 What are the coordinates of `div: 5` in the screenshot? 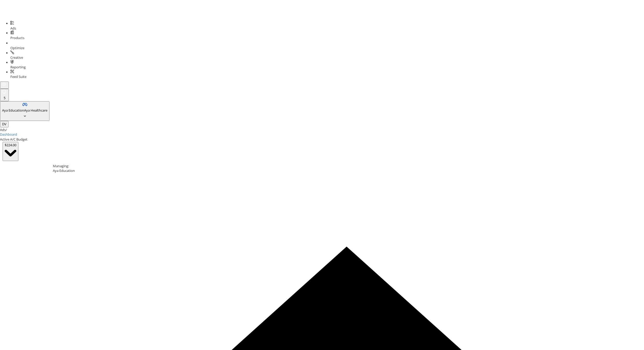 It's located at (5, 98).